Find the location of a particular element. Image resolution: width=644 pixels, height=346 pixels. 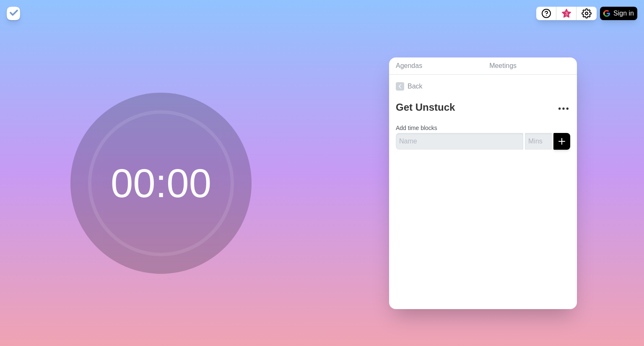

a: Back is located at coordinates (483, 86).